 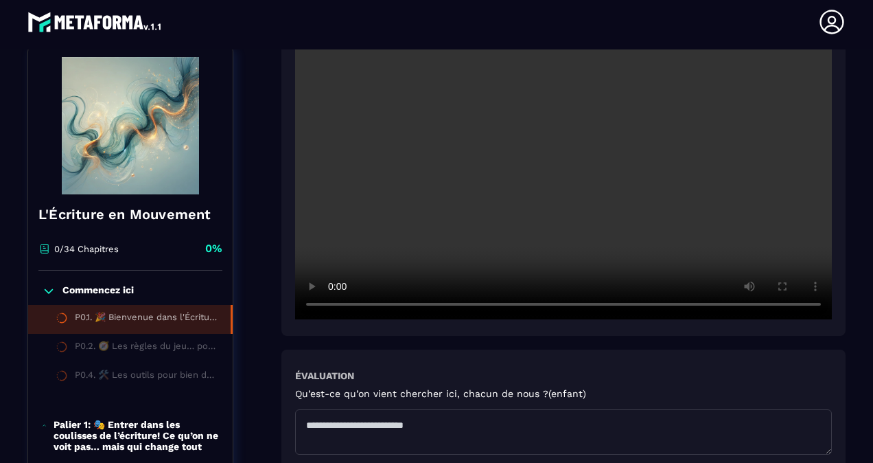 I want to click on p: 0/34 Chapitres, so click(x=86, y=248).